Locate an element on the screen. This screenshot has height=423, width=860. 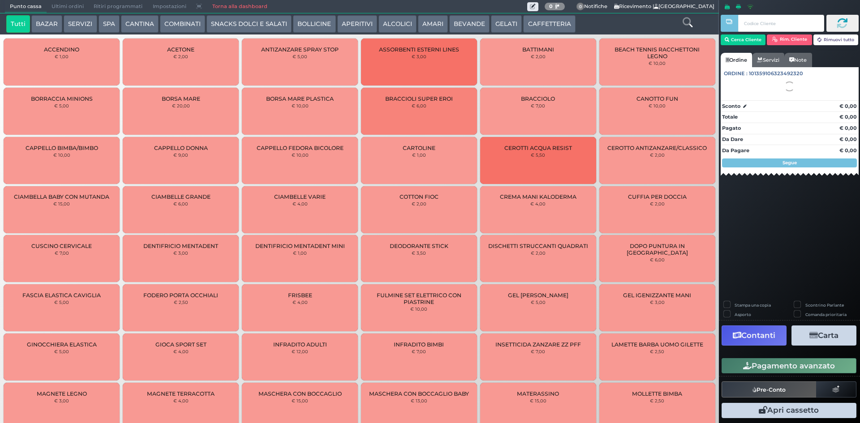
span: CIAMBELLA BABY CON MUTANDA is located at coordinates (61, 197).